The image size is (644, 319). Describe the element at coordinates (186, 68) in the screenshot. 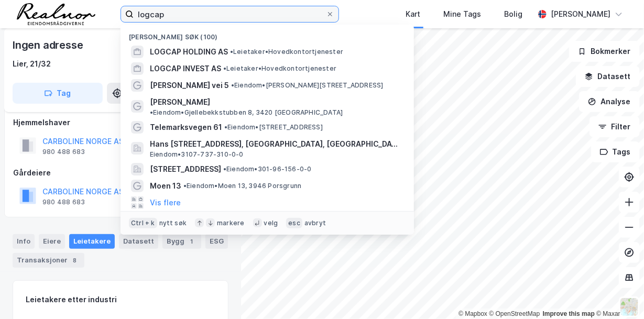

I see `span: LOGCAP INVEST AS` at that location.